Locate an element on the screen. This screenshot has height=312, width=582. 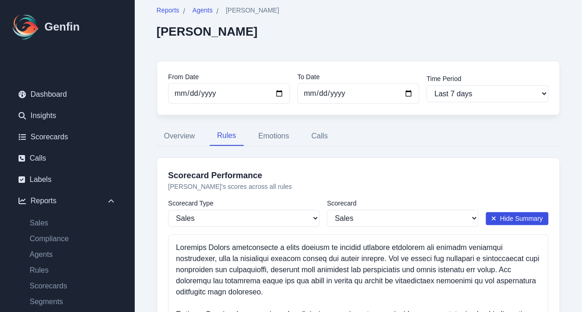
a: Sales is located at coordinates (73, 223).